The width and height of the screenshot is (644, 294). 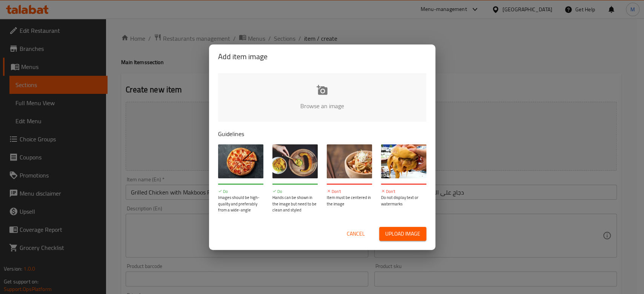 I want to click on button: Upload image, so click(x=403, y=234).